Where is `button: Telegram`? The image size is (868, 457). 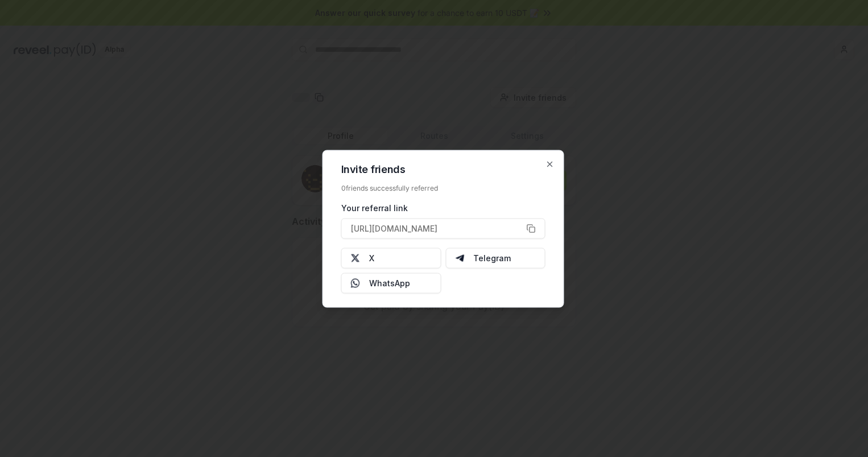 button: Telegram is located at coordinates (495, 258).